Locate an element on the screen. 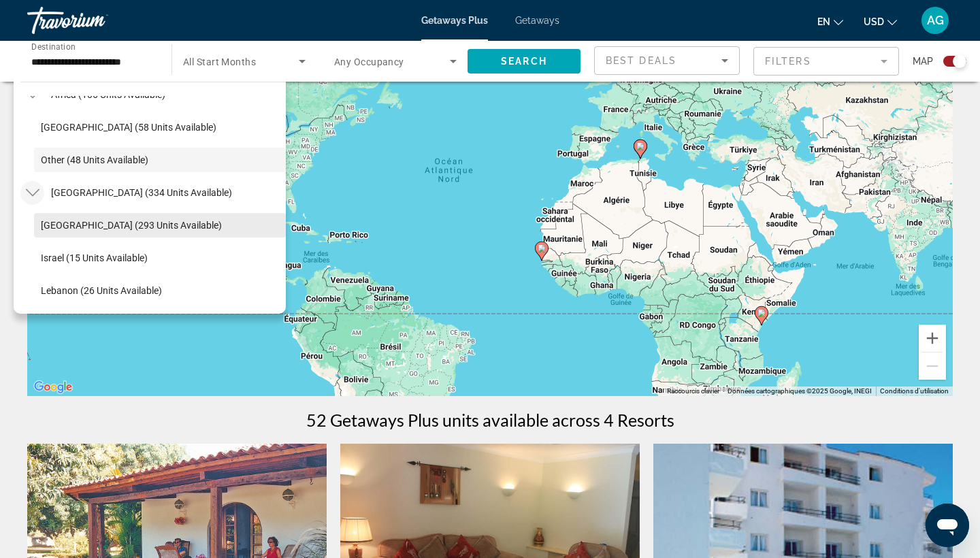 This screenshot has width=980, height=558. span: Destination is located at coordinates (53, 46).